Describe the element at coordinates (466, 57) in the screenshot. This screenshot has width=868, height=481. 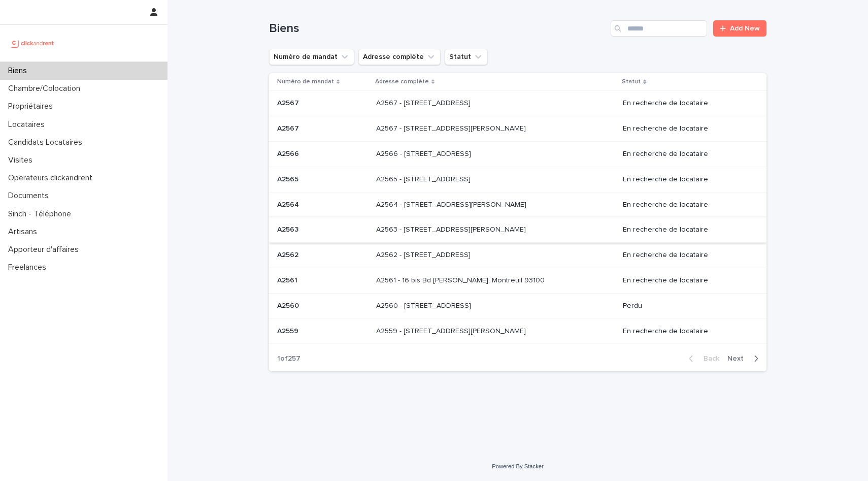
I see `button: Statut` at that location.